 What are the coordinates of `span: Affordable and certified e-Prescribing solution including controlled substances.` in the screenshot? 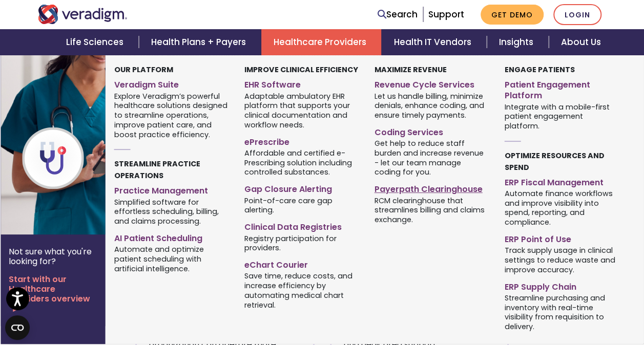 It's located at (302, 162).